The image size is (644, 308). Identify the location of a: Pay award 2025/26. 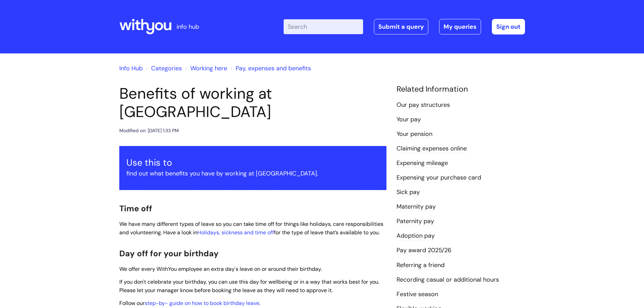
(424, 250).